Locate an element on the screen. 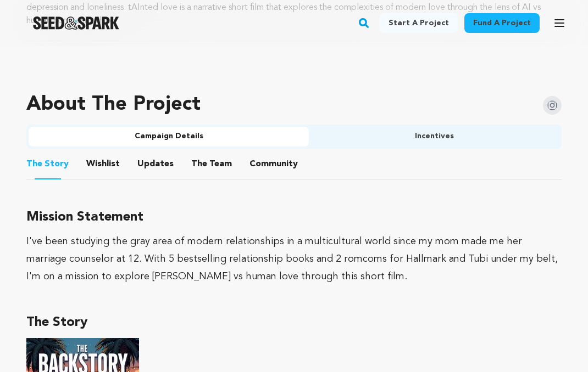 This screenshot has width=588, height=372. div: I've been studying the gray area of modern relationships in a multicultural world since my mom ma... is located at coordinates (294, 259).